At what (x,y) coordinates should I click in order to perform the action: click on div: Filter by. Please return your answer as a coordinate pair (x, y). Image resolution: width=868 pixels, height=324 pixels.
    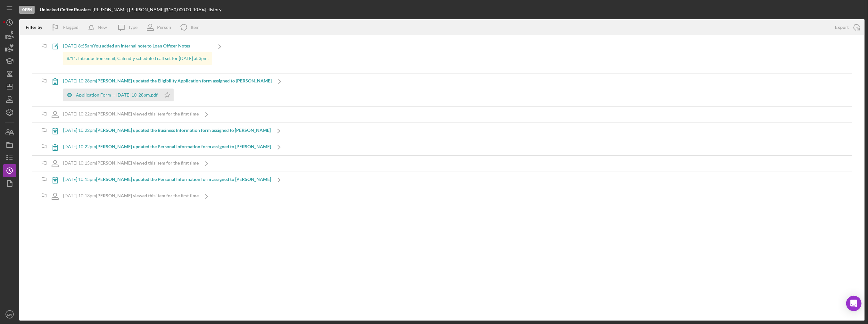
    Looking at the image, I should click on (36, 27).